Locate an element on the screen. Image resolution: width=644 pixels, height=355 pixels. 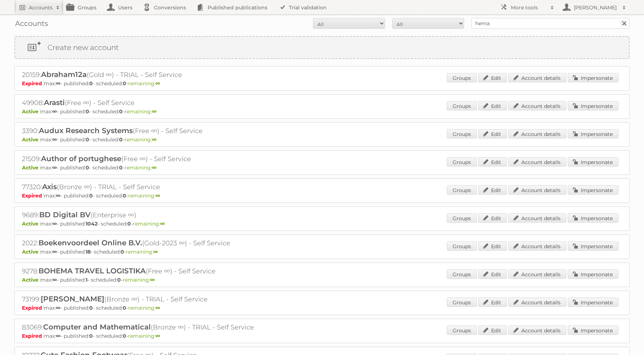
span: BOHEMA TRAVEL LOGISTIKA is located at coordinates (92, 271).